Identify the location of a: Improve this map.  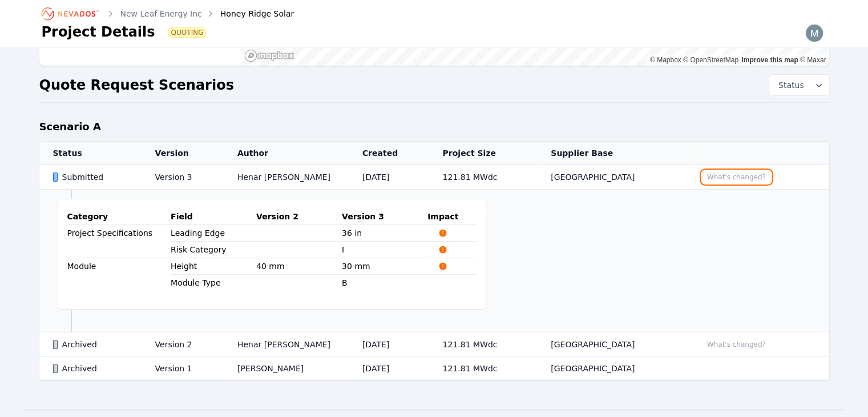
(769, 60).